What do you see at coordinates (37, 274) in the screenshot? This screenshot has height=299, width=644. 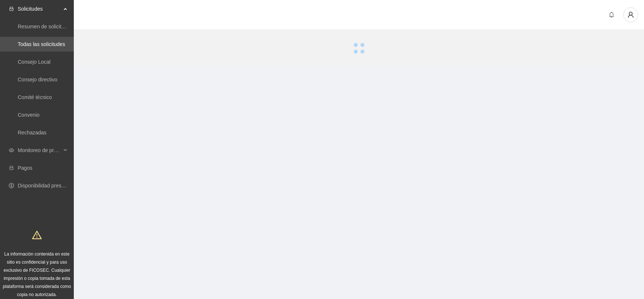 I see `span: La información contenida en este sitio es confidencial y para uso exclusivo de FICOSEC. Cualquier...` at bounding box center [37, 274].